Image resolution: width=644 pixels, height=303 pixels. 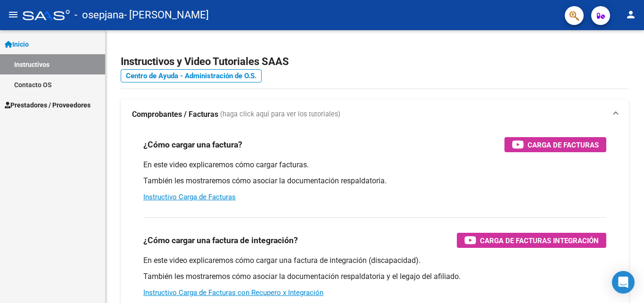 What do you see at coordinates (234, 293) in the screenshot?
I see `a: Instructivo Carga de Facturas con Recupero x Integración` at bounding box center [234, 293].